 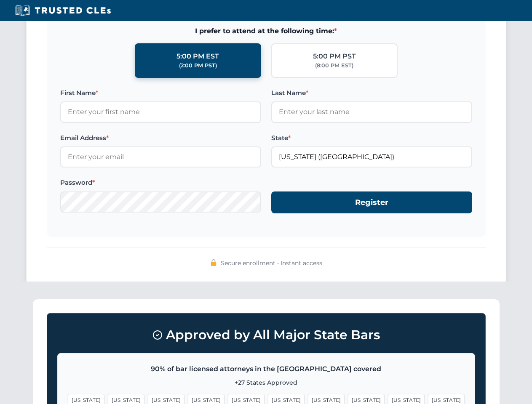 What do you see at coordinates (160, 157) in the screenshot?
I see `input: Enter your email` at bounding box center [160, 157].